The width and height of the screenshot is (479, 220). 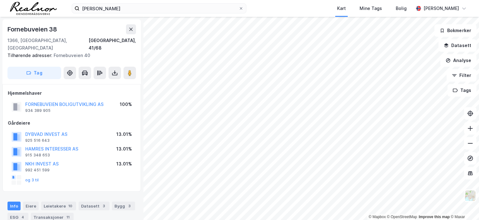 What do you see at coordinates (69, 56) in the screenshot?
I see `div: Fornebuveien 40` at bounding box center [69, 56].